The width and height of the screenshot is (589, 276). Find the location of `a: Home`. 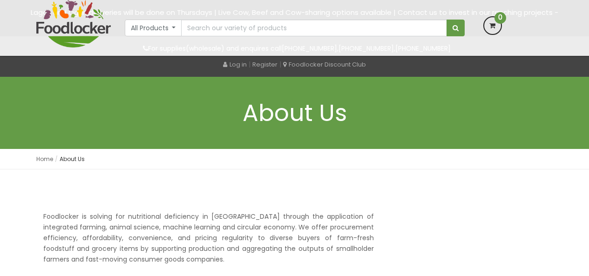

a: Home is located at coordinates (45, 159).